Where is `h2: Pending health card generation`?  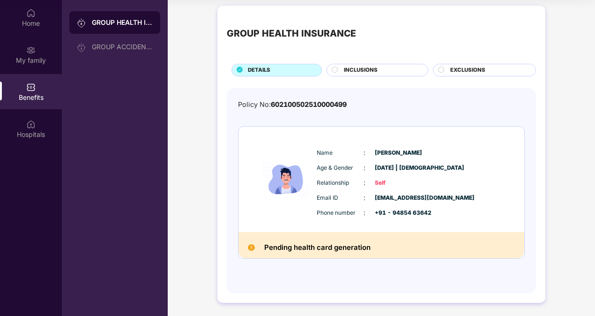 h2: Pending health card generation is located at coordinates (317, 247).